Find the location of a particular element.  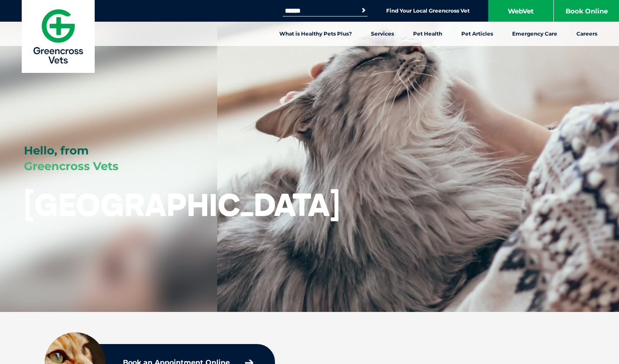

a: Pet Health is located at coordinates (428, 34).